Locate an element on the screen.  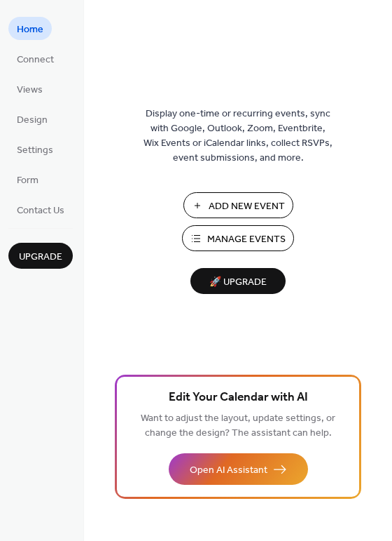
button: Add New Event is located at coordinates (238, 205).